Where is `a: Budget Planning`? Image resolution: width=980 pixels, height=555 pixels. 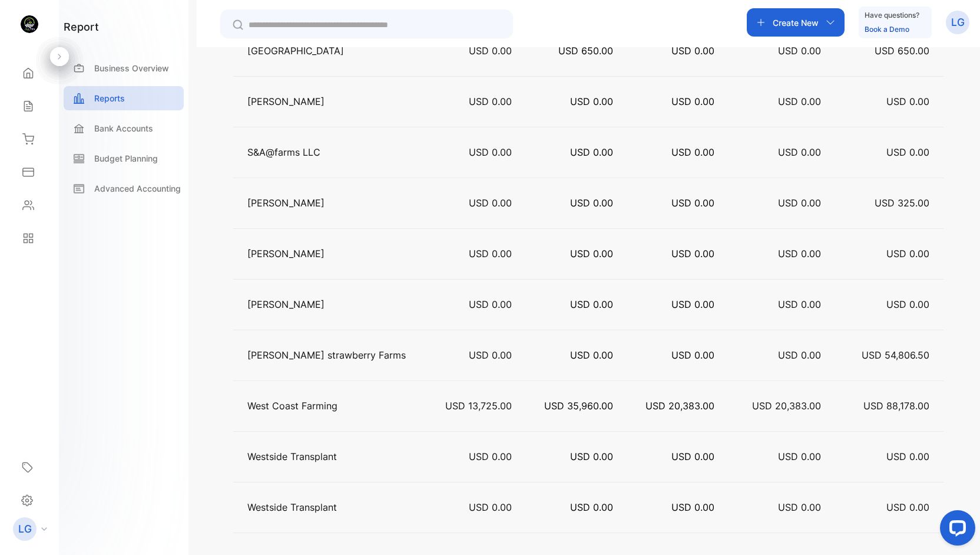 a: Budget Planning is located at coordinates (124, 158).